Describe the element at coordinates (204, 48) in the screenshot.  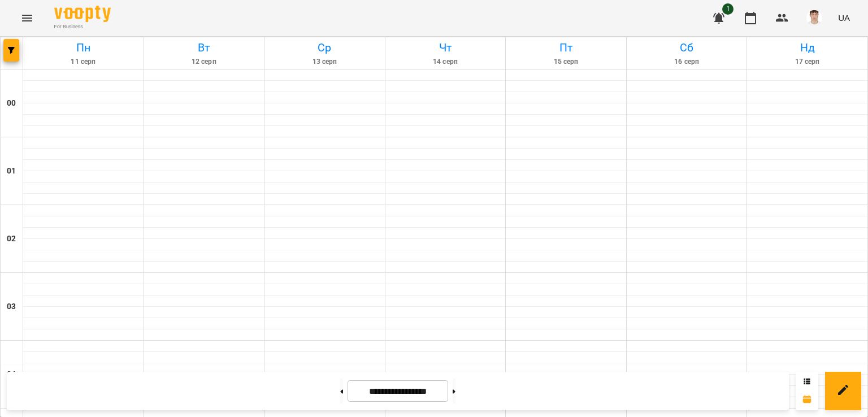
I see `h6: Вт` at that location.